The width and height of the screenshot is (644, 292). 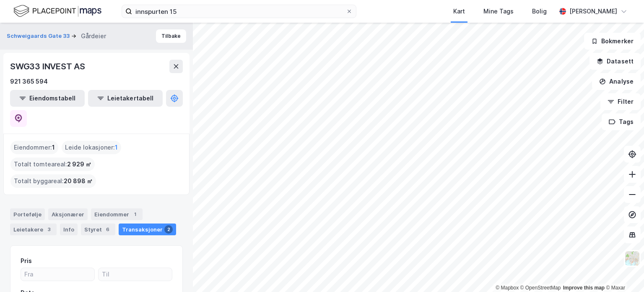 What do you see at coordinates (27, 214) in the screenshot?
I see `div: Portefølje` at bounding box center [27, 214].